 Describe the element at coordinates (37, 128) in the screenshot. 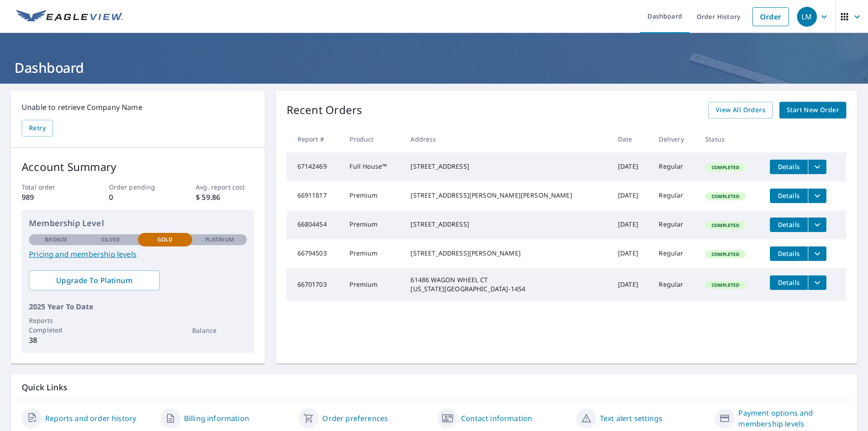

I see `button: Retry` at that location.